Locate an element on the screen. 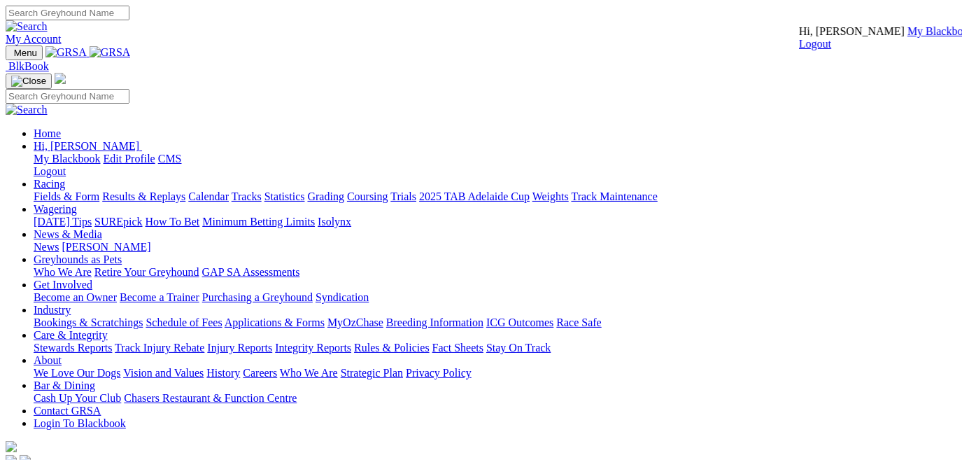 The height and width of the screenshot is (460, 962). a: Coursing is located at coordinates (367, 196).